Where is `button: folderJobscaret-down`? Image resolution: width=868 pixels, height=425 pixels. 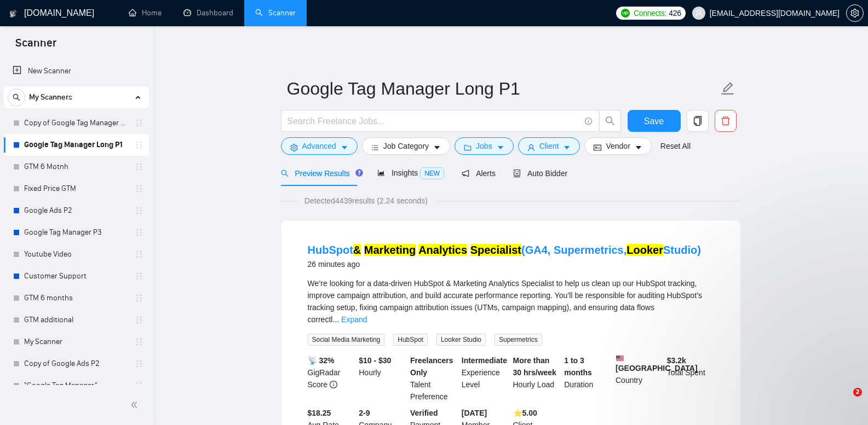 button: folderJobscaret-down is located at coordinates (484, 146).